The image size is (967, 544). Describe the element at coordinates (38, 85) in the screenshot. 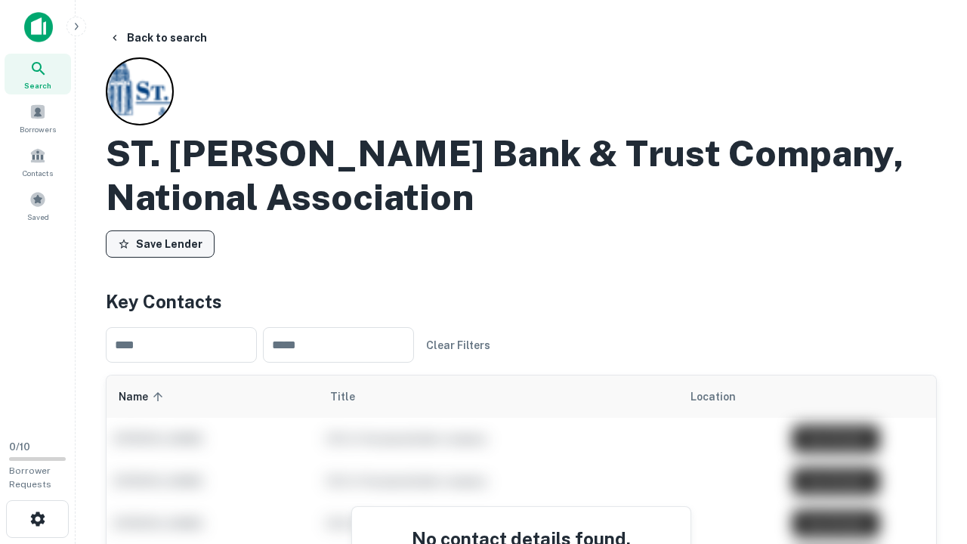

I see `span: Search` at that location.